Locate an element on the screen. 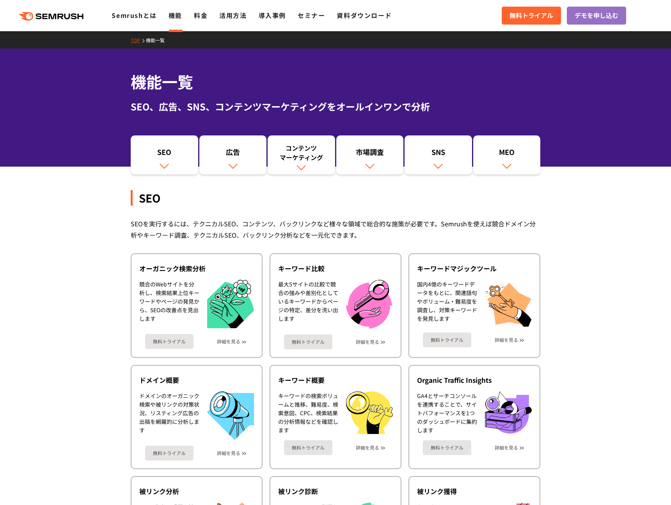 The image size is (671, 505). div: 被リンク分析 is located at coordinates (197, 491).